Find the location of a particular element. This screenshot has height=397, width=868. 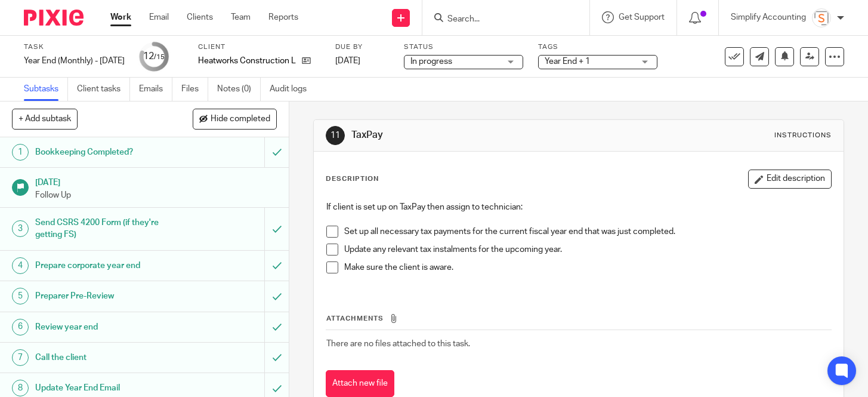

p: Update any relevant tax instalments for the upcoming year. is located at coordinates (587, 250).